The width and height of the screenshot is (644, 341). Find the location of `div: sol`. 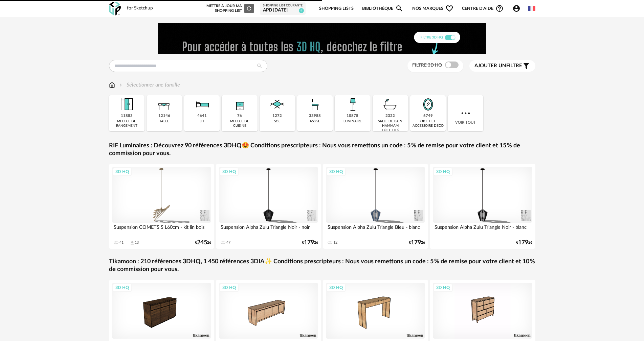

div: sol is located at coordinates (277, 121).